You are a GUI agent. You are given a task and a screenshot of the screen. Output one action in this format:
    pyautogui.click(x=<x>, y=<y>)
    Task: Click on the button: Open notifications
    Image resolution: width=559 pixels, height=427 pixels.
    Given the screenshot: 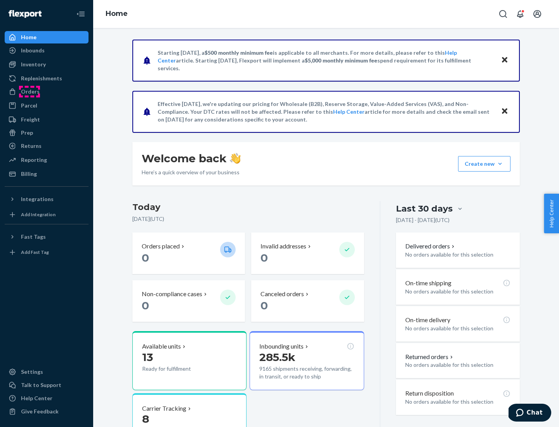 What is the action you would take?
    pyautogui.click(x=520, y=14)
    